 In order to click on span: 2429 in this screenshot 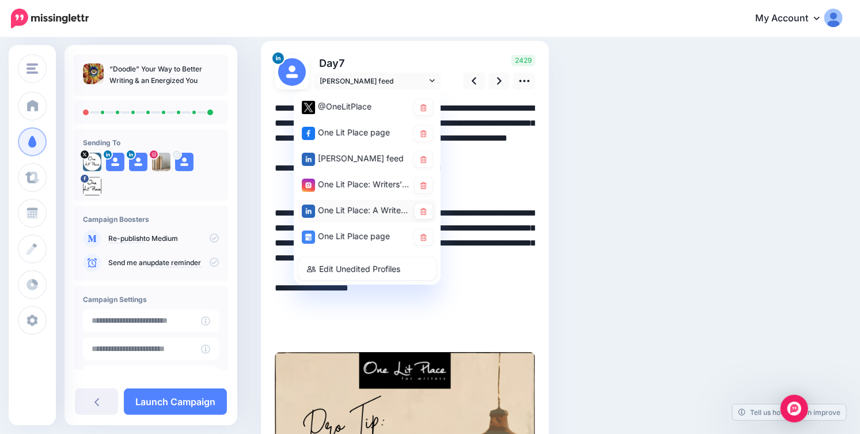, I will do `click(523, 61)`.